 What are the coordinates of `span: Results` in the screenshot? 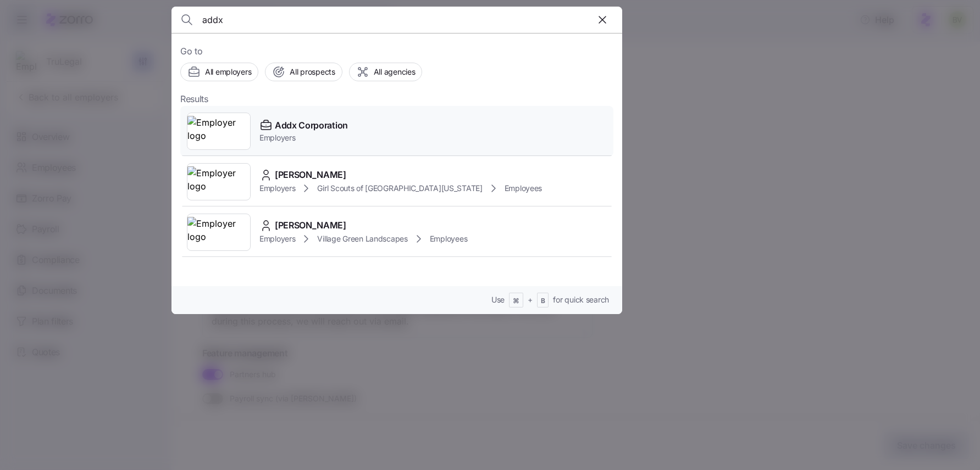 It's located at (194, 99).